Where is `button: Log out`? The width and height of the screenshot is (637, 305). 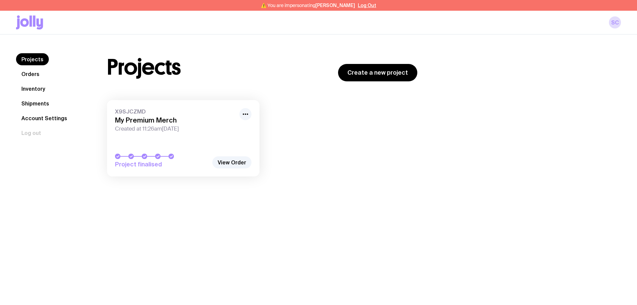
button: Log out is located at coordinates (31, 133).